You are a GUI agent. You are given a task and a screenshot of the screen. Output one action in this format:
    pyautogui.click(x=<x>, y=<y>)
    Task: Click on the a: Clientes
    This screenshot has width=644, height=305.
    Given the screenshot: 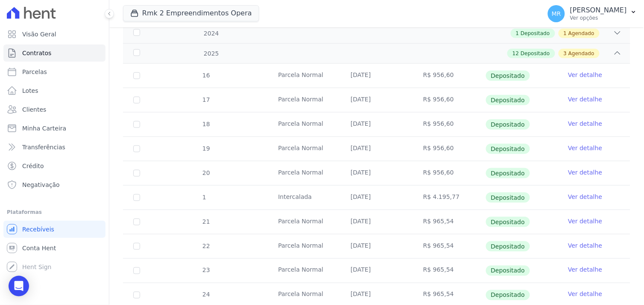 What is the action you would take?
    pyautogui.click(x=54, y=109)
    